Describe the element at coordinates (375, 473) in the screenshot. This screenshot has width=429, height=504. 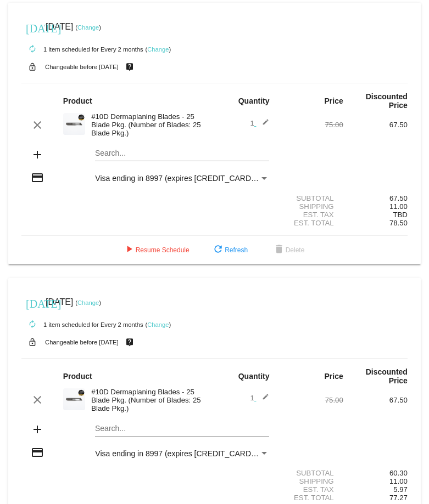
I see `div: 60.30` at that location.